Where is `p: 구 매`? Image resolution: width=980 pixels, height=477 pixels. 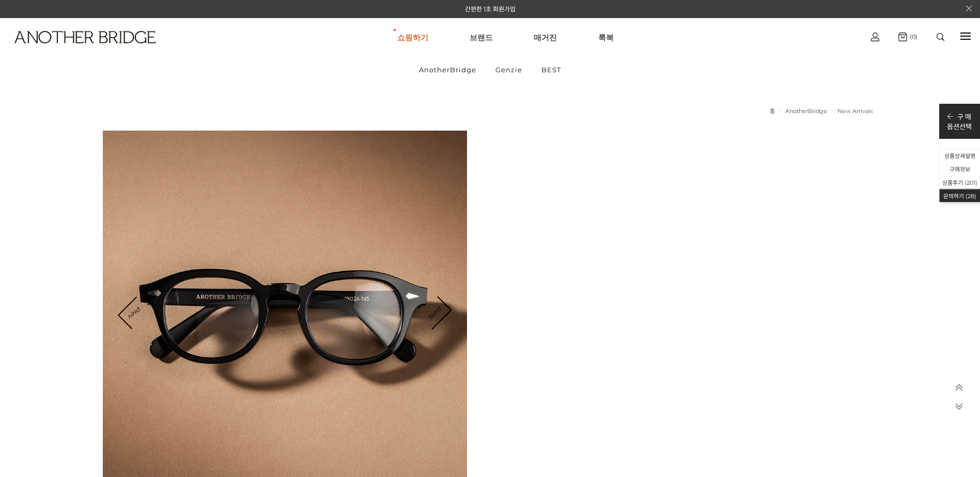 p: 구 매 is located at coordinates (959, 116).